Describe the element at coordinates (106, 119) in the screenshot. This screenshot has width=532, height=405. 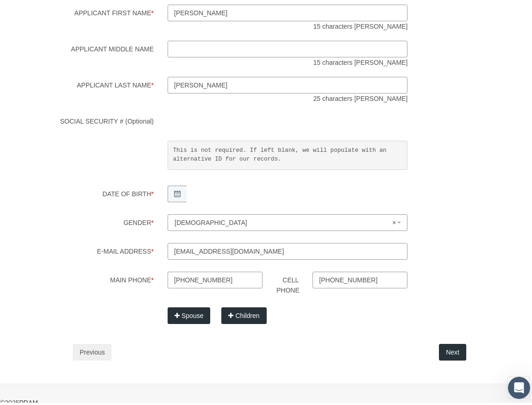
I see `label: SOCIAL SECURITY # (Optional)` at that location.